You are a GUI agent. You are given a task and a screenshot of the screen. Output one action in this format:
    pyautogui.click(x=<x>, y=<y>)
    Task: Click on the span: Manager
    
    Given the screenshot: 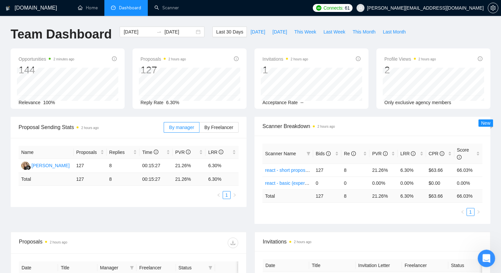 What is the action you would take?
    pyautogui.click(x=114, y=268)
    